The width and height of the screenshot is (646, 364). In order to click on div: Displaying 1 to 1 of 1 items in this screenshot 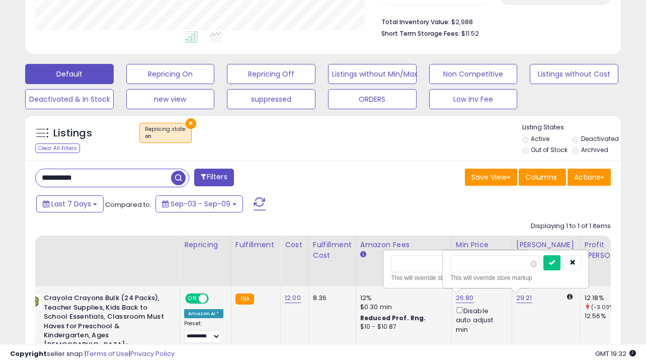, I will do `click(571, 226)`.